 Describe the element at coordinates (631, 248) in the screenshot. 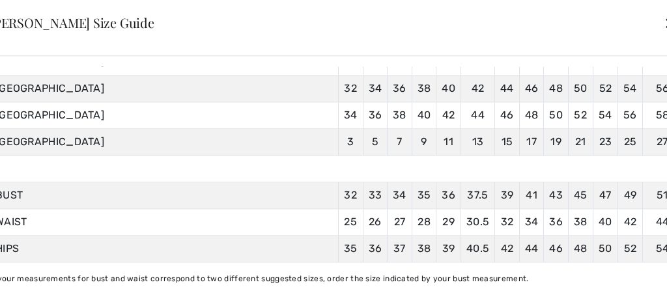

I see `span: 52` at that location.